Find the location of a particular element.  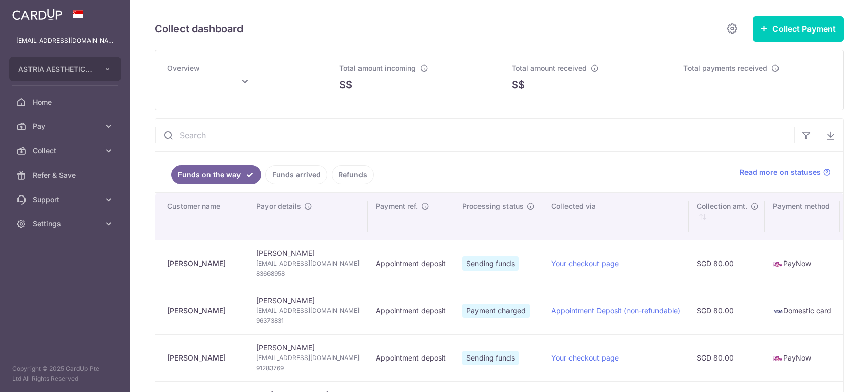

span: 96373831 is located at coordinates (308, 321).